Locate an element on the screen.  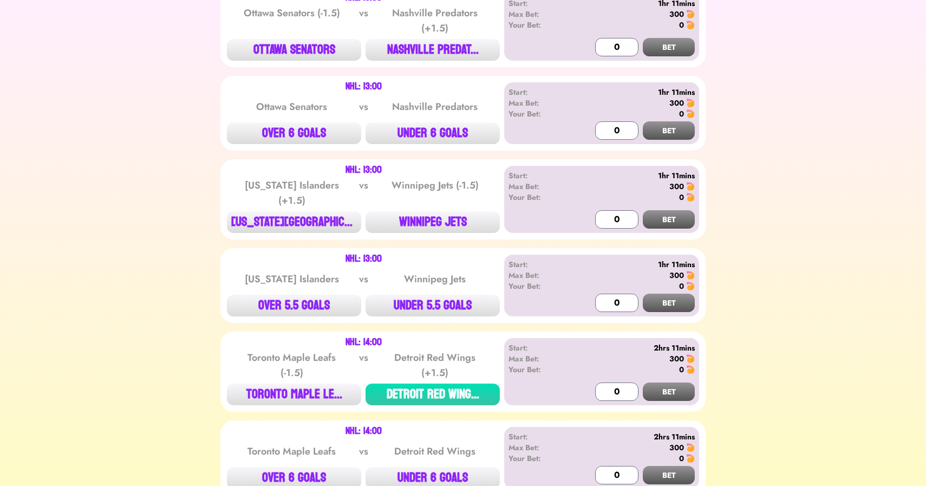
div: Detroit Red Wings is located at coordinates (435, 451).